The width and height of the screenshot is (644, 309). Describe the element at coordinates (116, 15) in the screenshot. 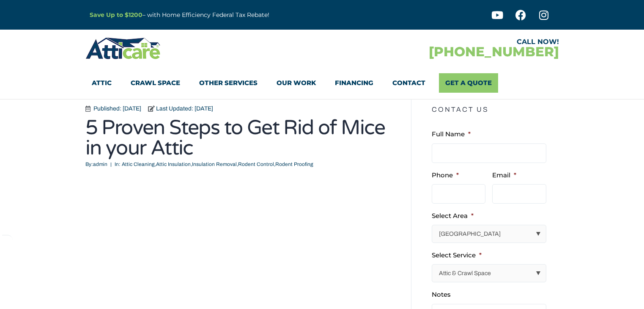

I see `strong: Save Up to $1200` at that location.